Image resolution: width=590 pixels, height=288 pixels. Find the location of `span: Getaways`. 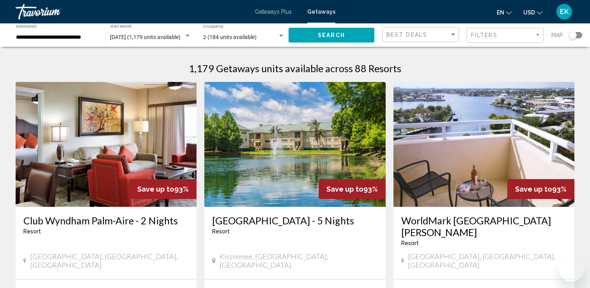

span: Getaways is located at coordinates (321, 12).